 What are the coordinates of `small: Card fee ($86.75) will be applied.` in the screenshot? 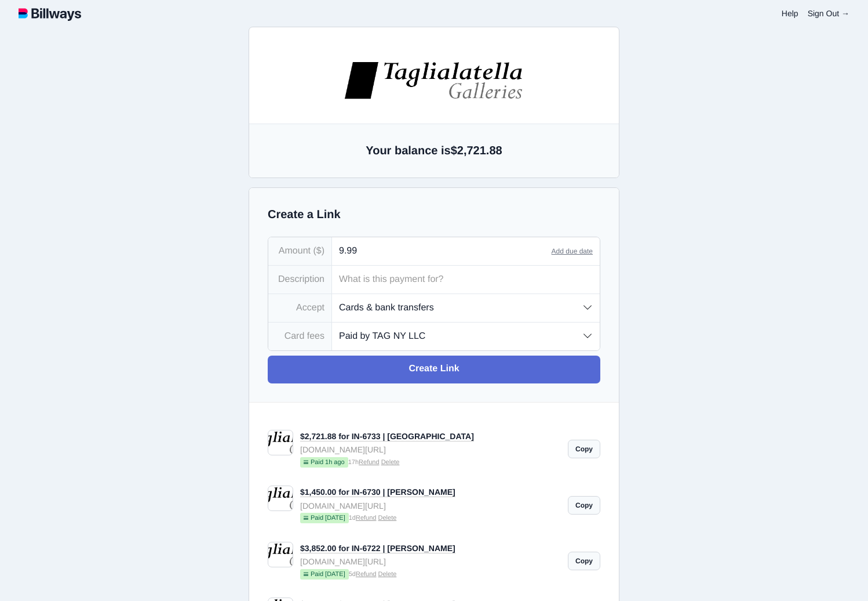 It's located at (331, 385).